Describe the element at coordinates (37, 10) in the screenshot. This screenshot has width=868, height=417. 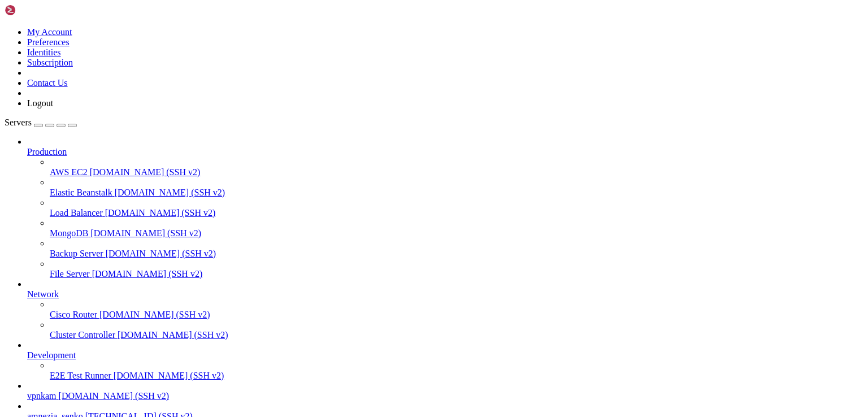
I see `img: Shellngn` at that location.